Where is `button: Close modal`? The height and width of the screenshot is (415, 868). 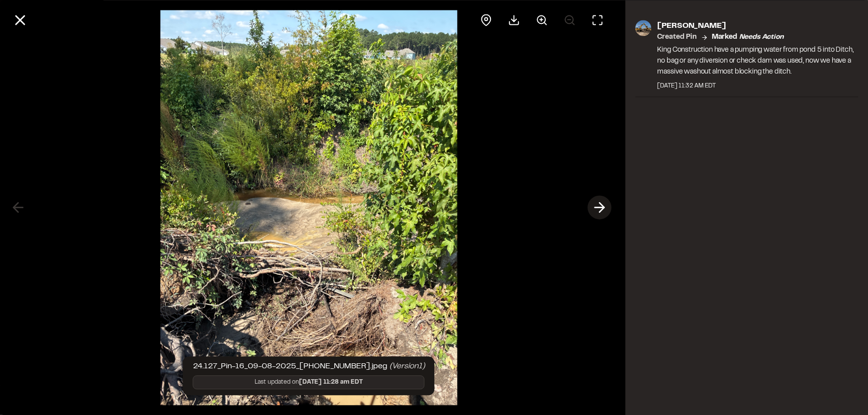
button: Close modal is located at coordinates (20, 20).